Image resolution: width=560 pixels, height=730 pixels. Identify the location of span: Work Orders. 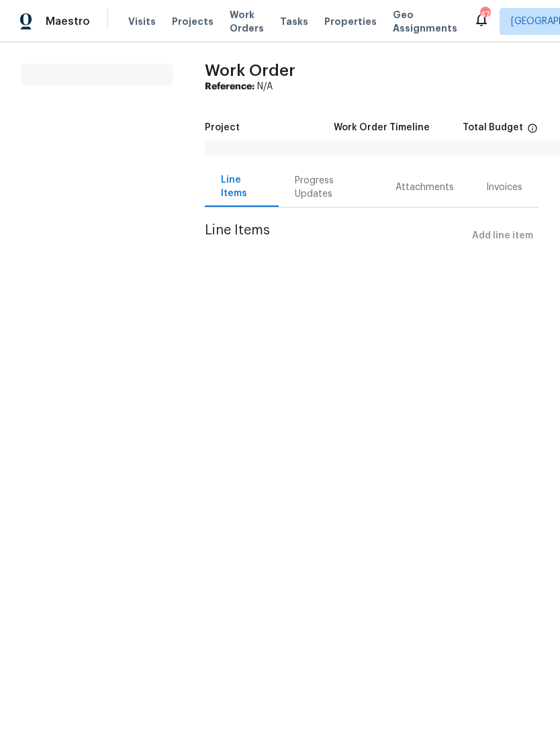
(246, 22).